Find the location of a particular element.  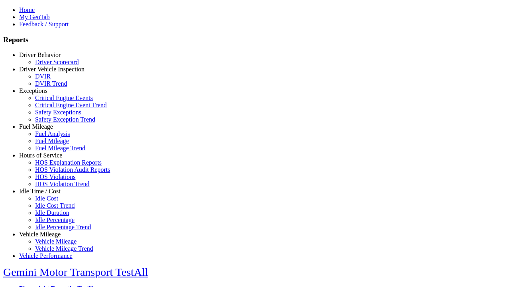

a: Driver Scorecard is located at coordinates (57, 62).